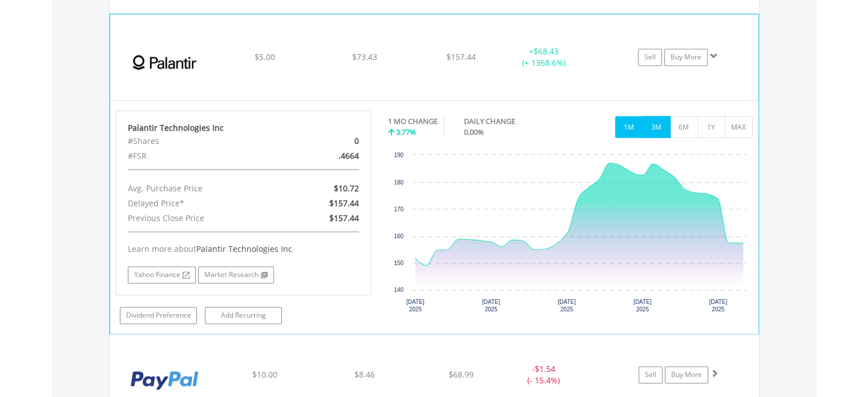  I want to click on svg: Interactive chart, so click(570, 234).